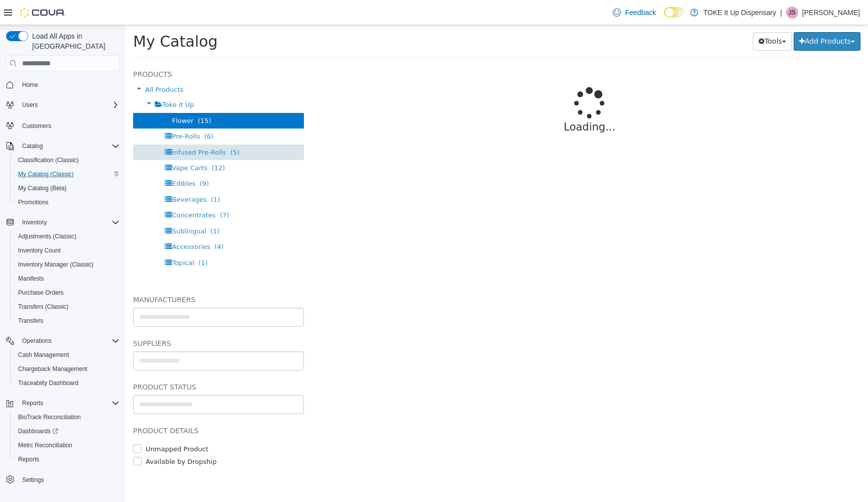  I want to click on span: Metrc Reconciliation, so click(67, 445).